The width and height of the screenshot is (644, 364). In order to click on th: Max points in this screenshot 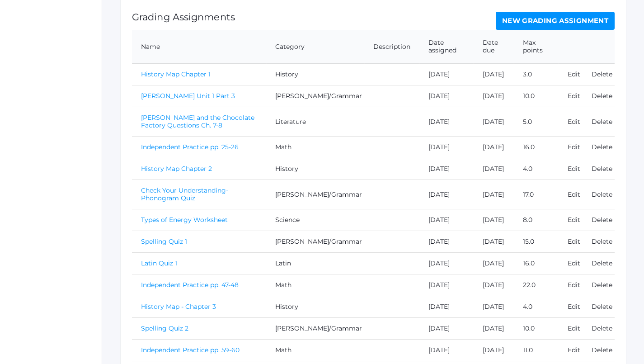, I will do `click(537, 46)`.